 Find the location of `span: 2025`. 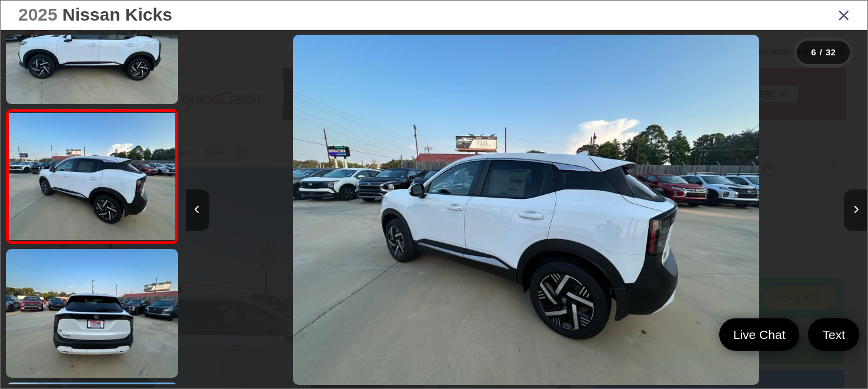

span: 2025 is located at coordinates (38, 14).